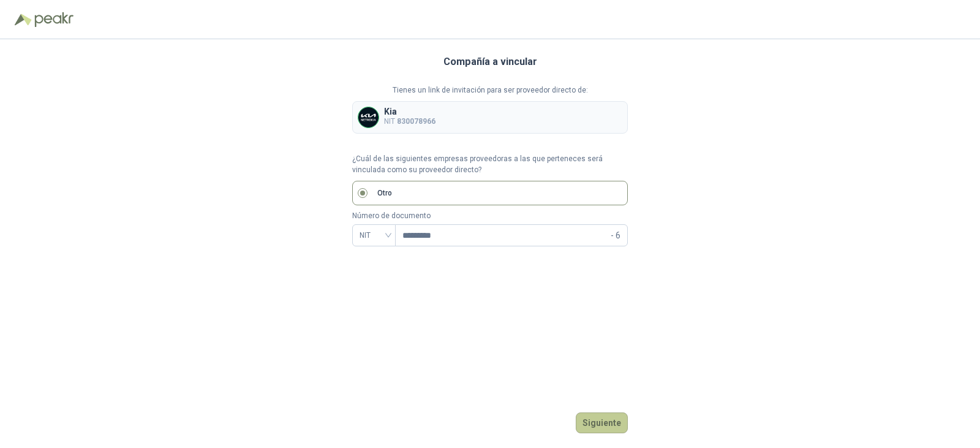  Describe the element at coordinates (416, 122) in the screenshot. I see `b: 830078966` at that location.